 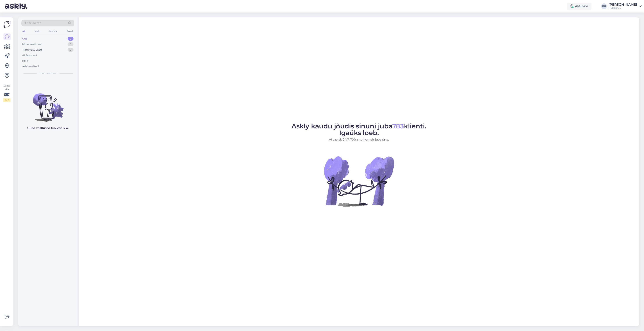 I want to click on div: Arhiveeritud, so click(x=31, y=67).